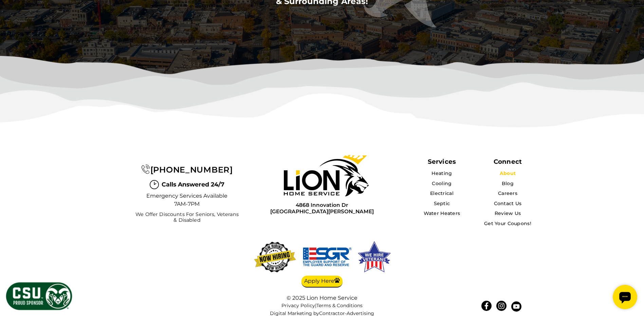 This screenshot has width=644, height=316. What do you see at coordinates (322, 298) in the screenshot?
I see `div: © 2025 Lion Home Service` at bounding box center [322, 298].